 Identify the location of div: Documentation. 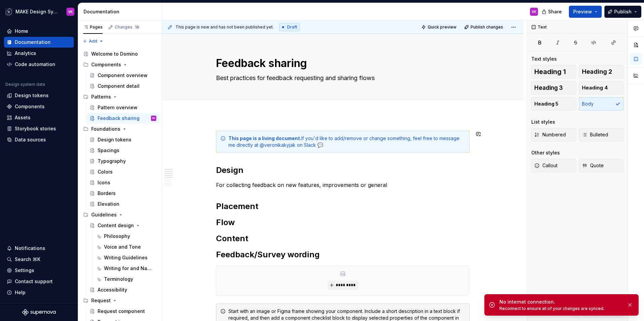
(33, 42).